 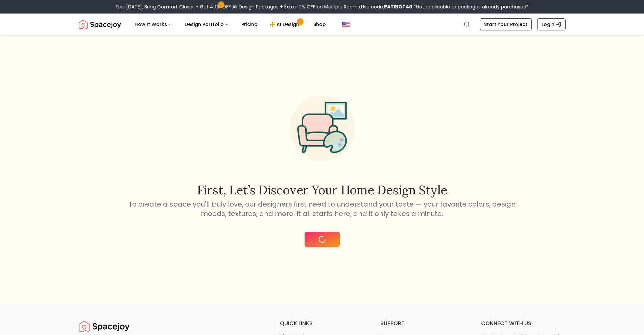 What do you see at coordinates (346, 24) in the screenshot?
I see `img: United States` at bounding box center [346, 24].